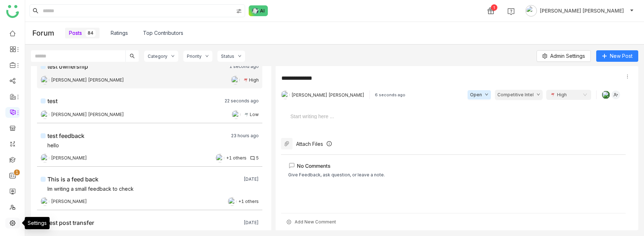 This screenshot has height=236, width=644. What do you see at coordinates (13, 11) in the screenshot?
I see `img: logo` at bounding box center [13, 11].